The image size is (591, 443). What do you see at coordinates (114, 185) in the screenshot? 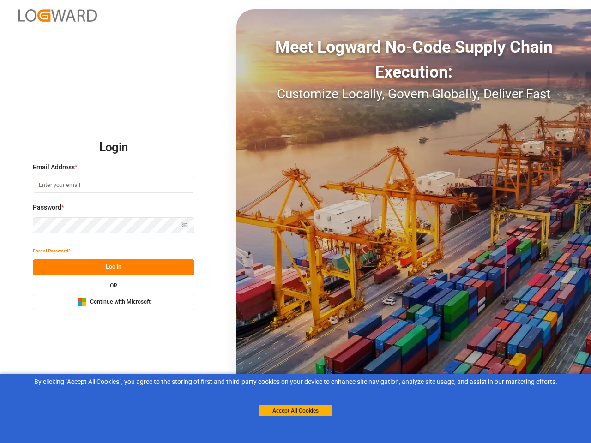
I see `input: Enter your email` at bounding box center [114, 185].